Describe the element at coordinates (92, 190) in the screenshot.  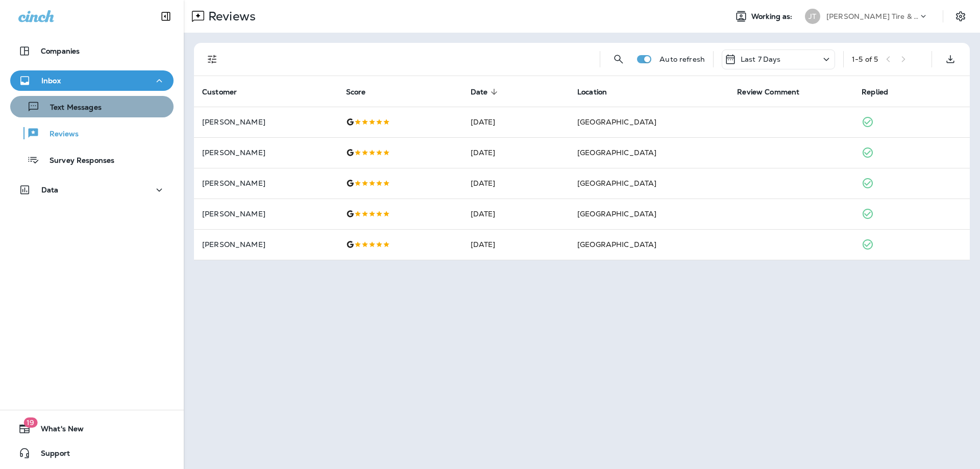
I see `button: Data` at that location.